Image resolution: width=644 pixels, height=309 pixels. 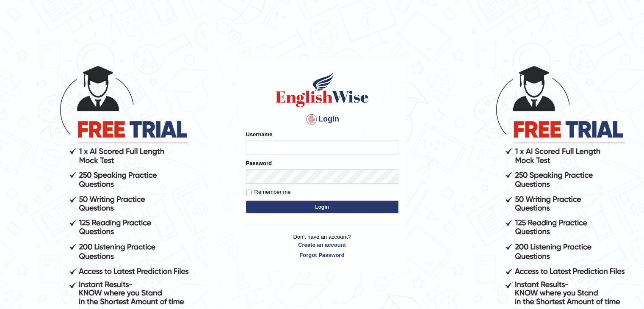 I want to click on button: Login, so click(x=322, y=207).